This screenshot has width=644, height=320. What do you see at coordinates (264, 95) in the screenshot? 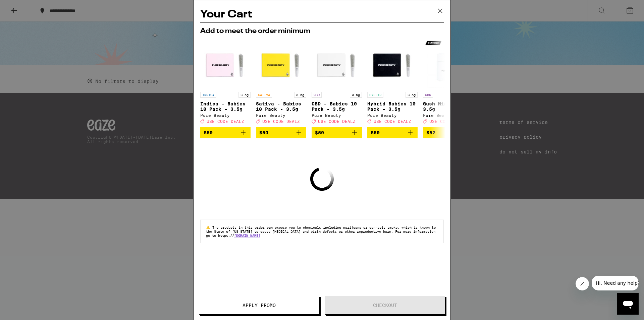
I see `p: SATIVA` at bounding box center [264, 95].